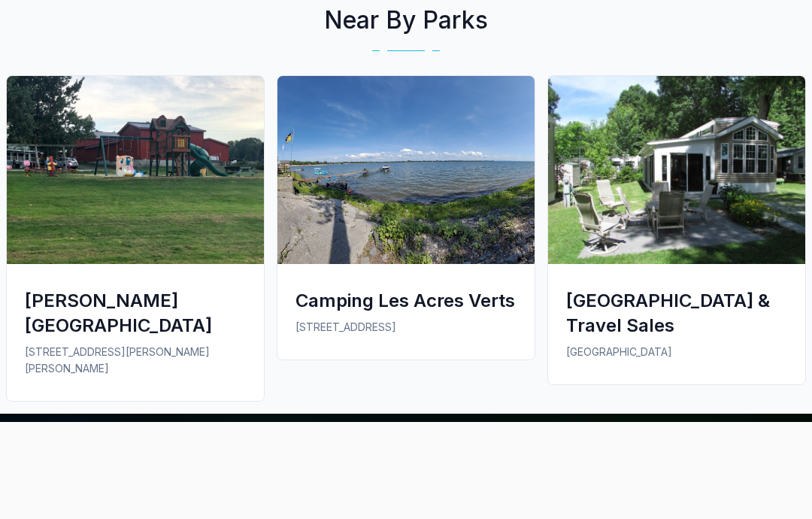 Image resolution: width=812 pixels, height=519 pixels. I want to click on button: 1, so click(394, 426).